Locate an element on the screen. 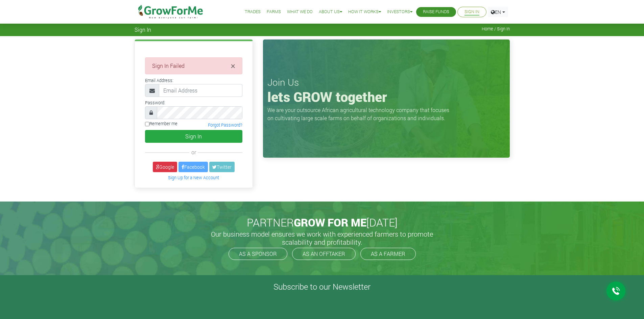 Image resolution: width=644 pixels, height=319 pixels. span: Home / Sign In is located at coordinates (495, 29).